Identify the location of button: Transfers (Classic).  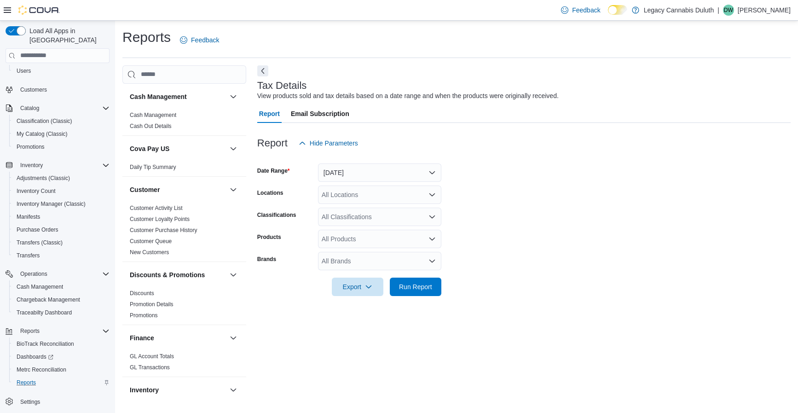
(61, 243).